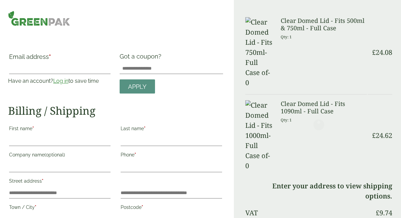 This screenshot has height=218, width=401. I want to click on label: Got a coupon?, so click(142, 58).